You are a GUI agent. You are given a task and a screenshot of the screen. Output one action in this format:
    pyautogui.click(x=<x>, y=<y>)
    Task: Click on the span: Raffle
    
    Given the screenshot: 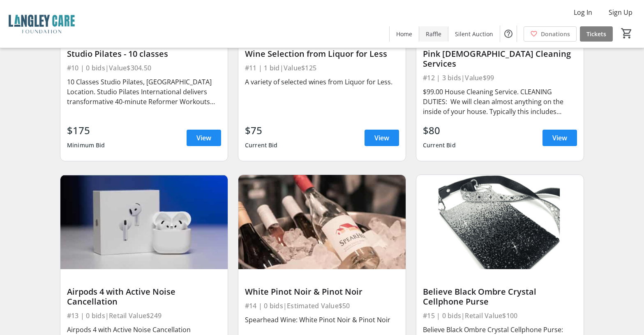 What is the action you would take?
    pyautogui.click(x=433, y=34)
    